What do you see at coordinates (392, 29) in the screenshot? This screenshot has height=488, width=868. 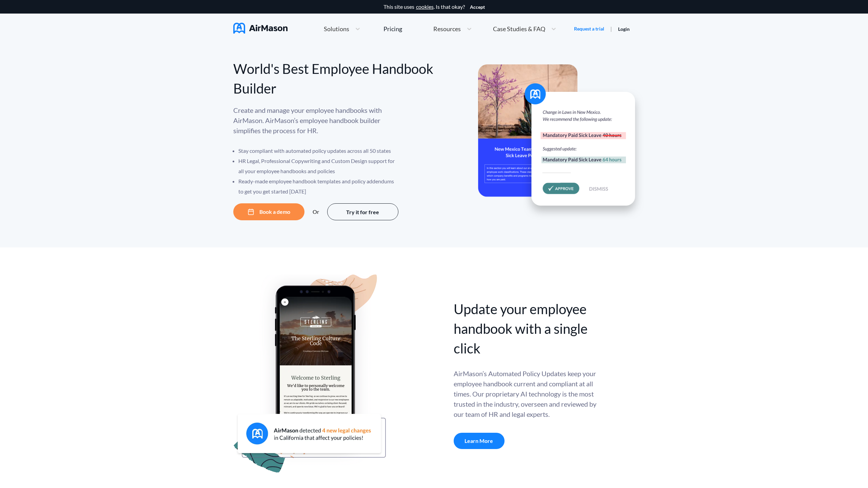 I see `a: Pricing` at bounding box center [392, 29].